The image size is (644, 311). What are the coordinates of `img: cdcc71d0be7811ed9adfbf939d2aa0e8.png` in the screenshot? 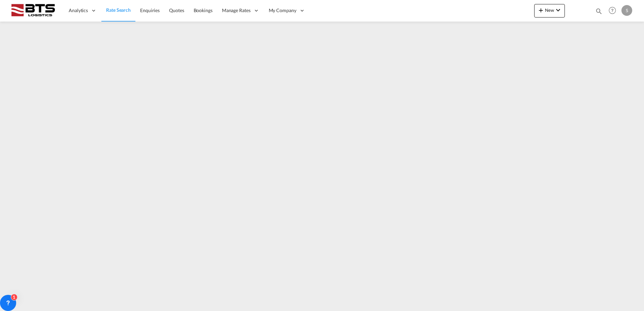 It's located at (33, 11).